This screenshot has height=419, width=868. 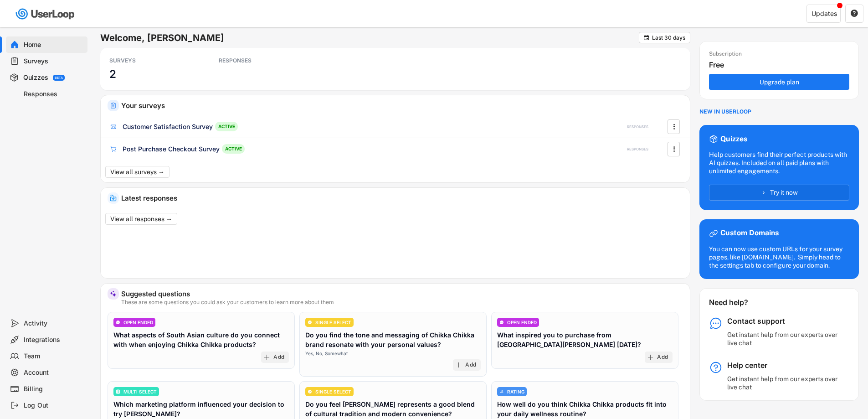 What do you see at coordinates (54, 389) in the screenshot?
I see `div: Billing` at bounding box center [54, 389].